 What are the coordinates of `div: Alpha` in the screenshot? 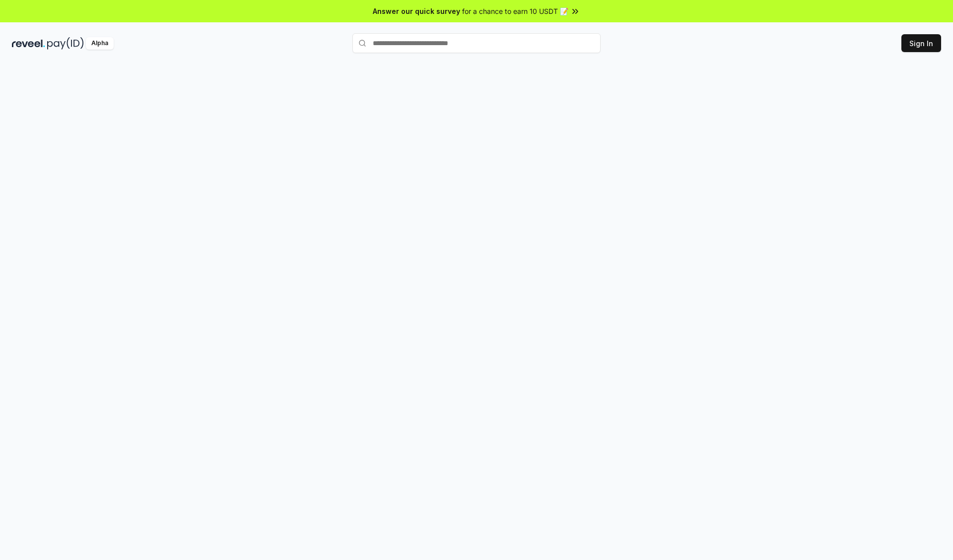 It's located at (99, 43).